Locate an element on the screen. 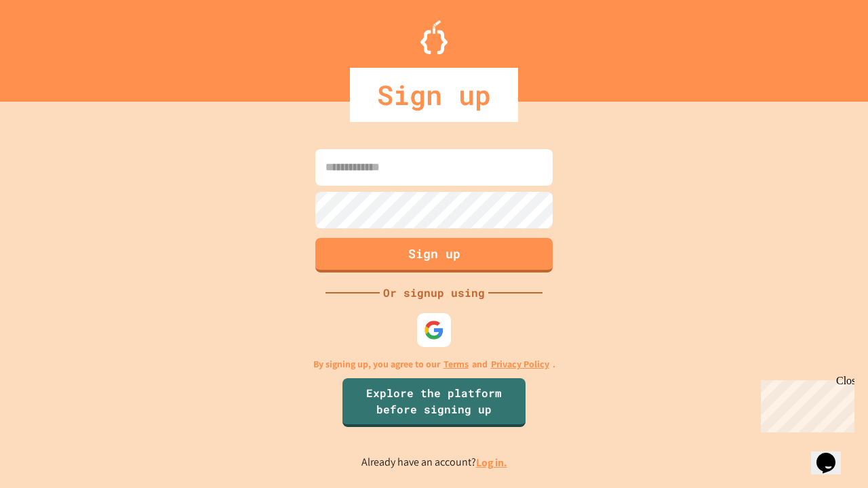 The width and height of the screenshot is (868, 488). div: Or signup using is located at coordinates (434, 293).